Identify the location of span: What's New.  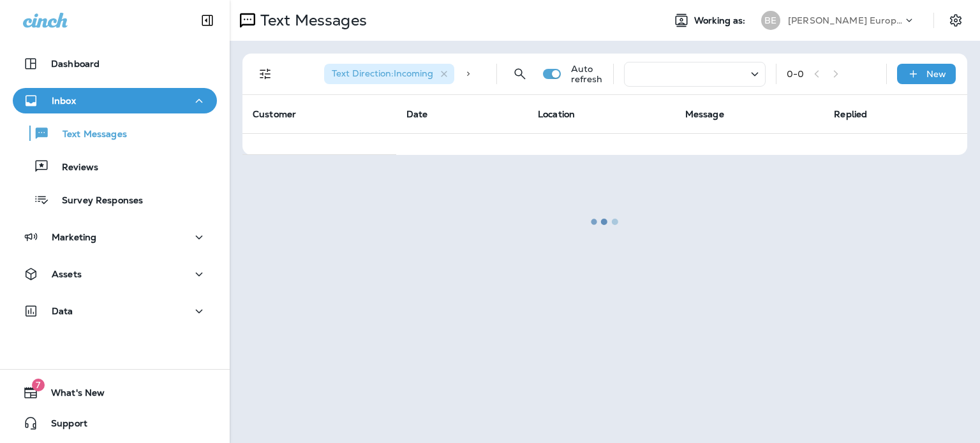
(72, 396).